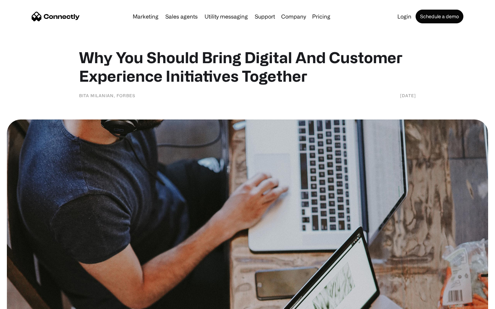 This screenshot has height=309, width=495. I want to click on a: Utility messaging, so click(226, 16).